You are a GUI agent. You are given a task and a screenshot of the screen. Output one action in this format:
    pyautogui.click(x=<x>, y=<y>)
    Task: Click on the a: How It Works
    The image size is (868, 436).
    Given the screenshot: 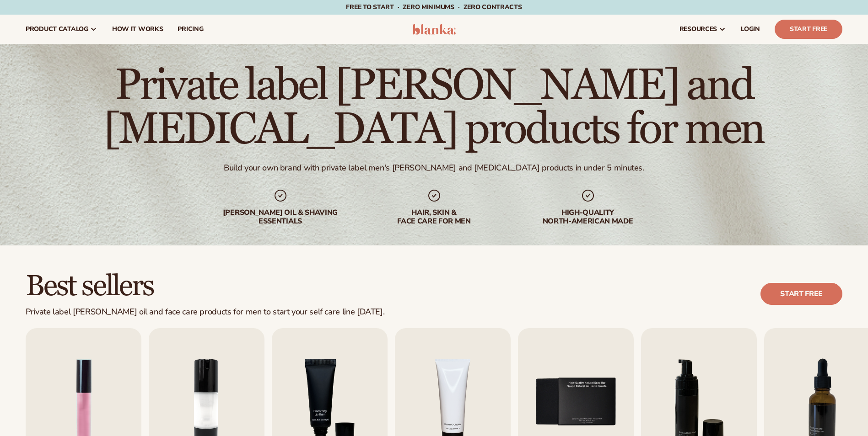 What is the action you would take?
    pyautogui.click(x=138, y=30)
    